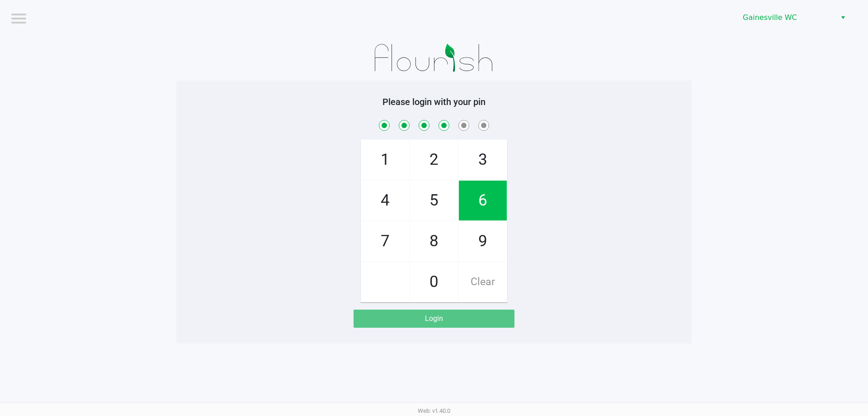 The height and width of the screenshot is (416, 868). I want to click on span: Gainesville WC, so click(787, 18).